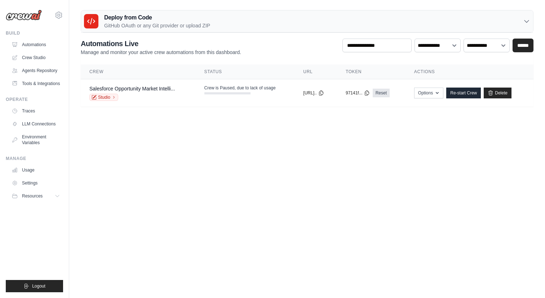 Image resolution: width=545 pixels, height=298 pixels. I want to click on img: Logo, so click(24, 15).